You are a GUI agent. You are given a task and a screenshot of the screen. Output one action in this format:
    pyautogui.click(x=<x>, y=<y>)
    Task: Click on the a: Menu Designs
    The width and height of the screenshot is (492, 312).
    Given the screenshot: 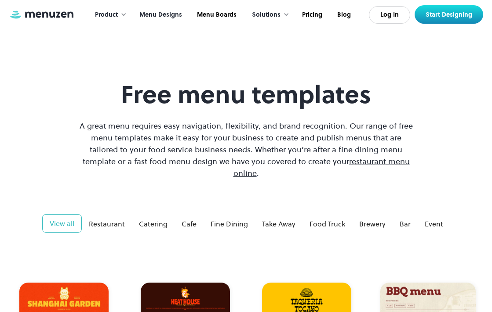 What is the action you would take?
    pyautogui.click(x=159, y=15)
    